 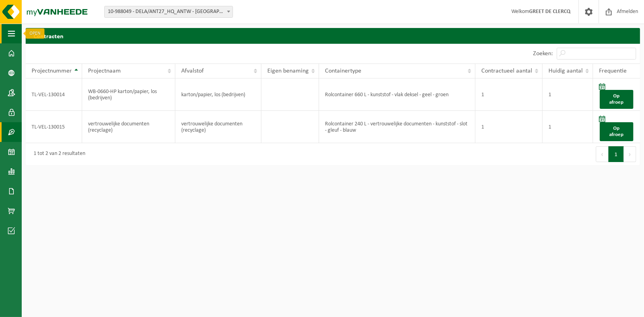 I want to click on td: karton/papier, los (bedrijven), so click(x=218, y=95).